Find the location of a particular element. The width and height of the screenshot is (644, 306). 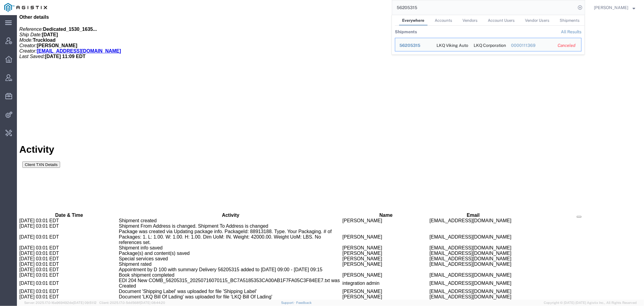

span: Everywhere is located at coordinates (413, 21).